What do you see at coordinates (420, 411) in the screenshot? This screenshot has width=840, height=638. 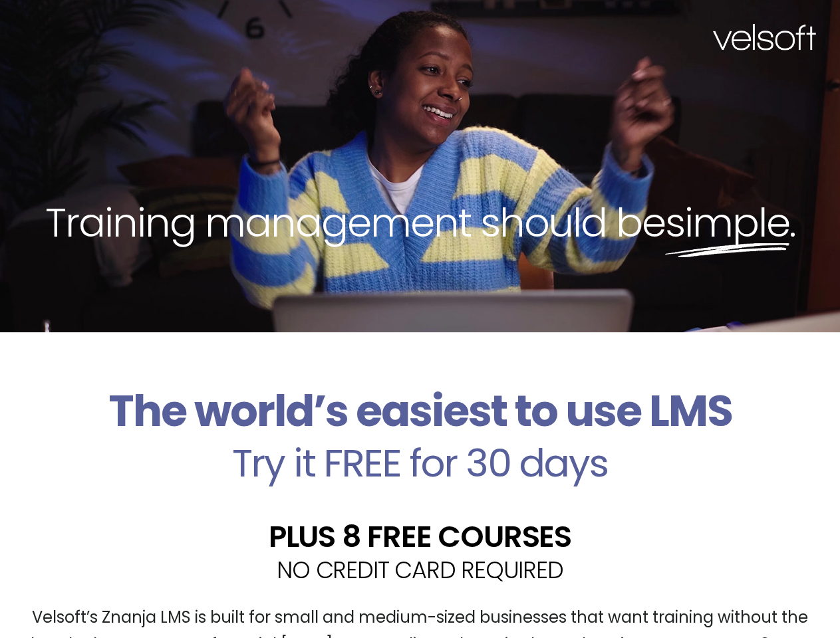 I see `h2: The world’s easiest to use LMS` at bounding box center [420, 411].